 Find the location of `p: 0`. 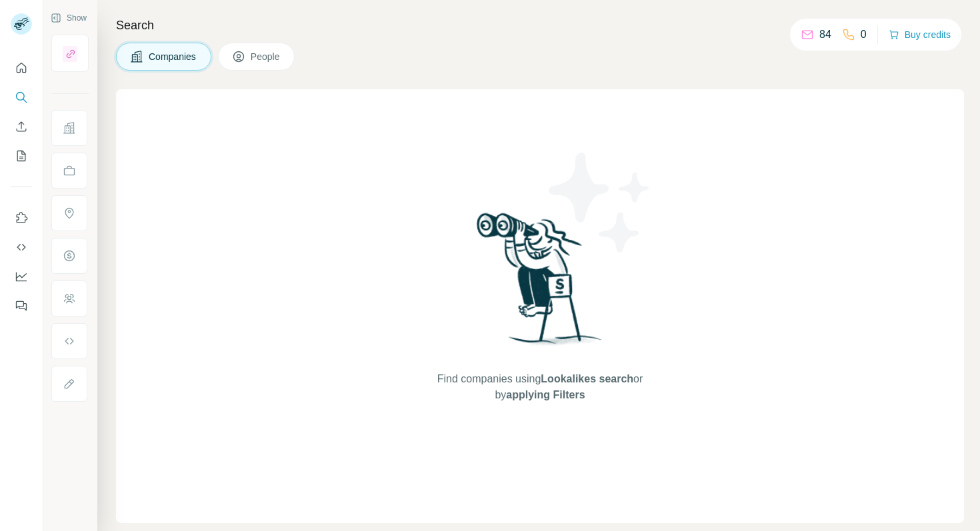

p: 0 is located at coordinates (863, 35).